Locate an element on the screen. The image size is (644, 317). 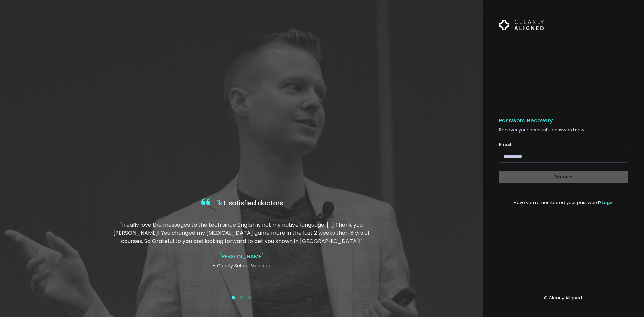
p: Have you remembered your password? is located at coordinates (563, 203).